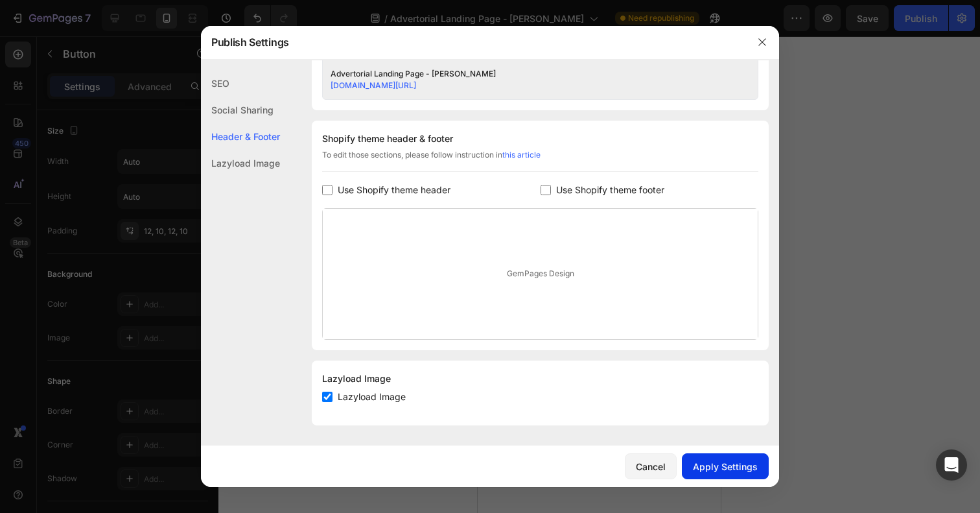 This screenshot has width=980, height=513. What do you see at coordinates (121, 81) in the screenshot?
I see `p: *This is a sponsored advertorial. The offer does not constitute medical advice and is not intende...` at bounding box center [121, 81].